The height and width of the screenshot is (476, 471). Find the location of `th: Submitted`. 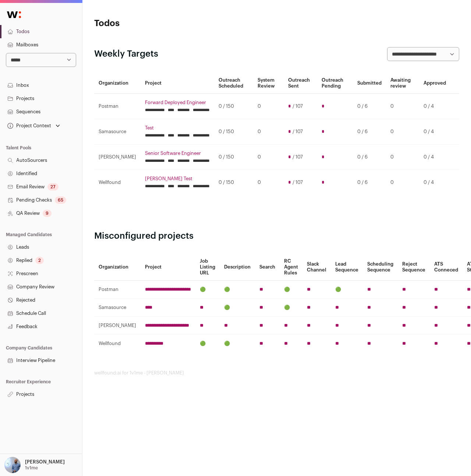

th: Submitted is located at coordinates (369, 83).